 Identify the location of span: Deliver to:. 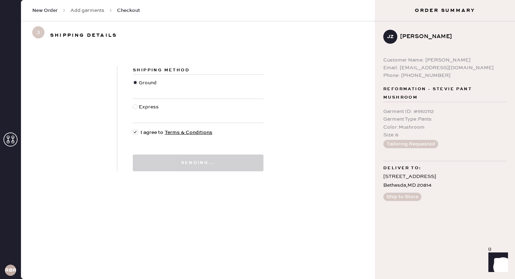
(402, 168).